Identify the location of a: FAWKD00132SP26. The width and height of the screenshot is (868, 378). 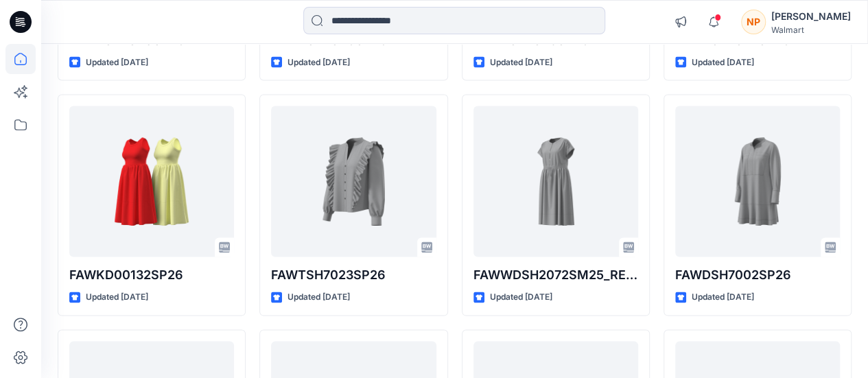
(151, 181).